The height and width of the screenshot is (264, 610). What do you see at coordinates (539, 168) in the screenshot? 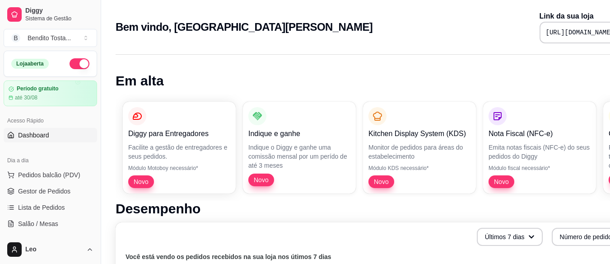
I see `p: Módulo fiscal necessário*` at bounding box center [539, 168].